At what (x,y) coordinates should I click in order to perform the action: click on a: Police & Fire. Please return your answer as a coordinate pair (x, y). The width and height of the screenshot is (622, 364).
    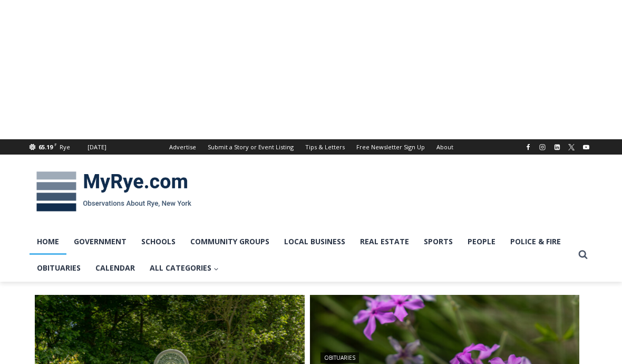
    Looking at the image, I should click on (536, 242).